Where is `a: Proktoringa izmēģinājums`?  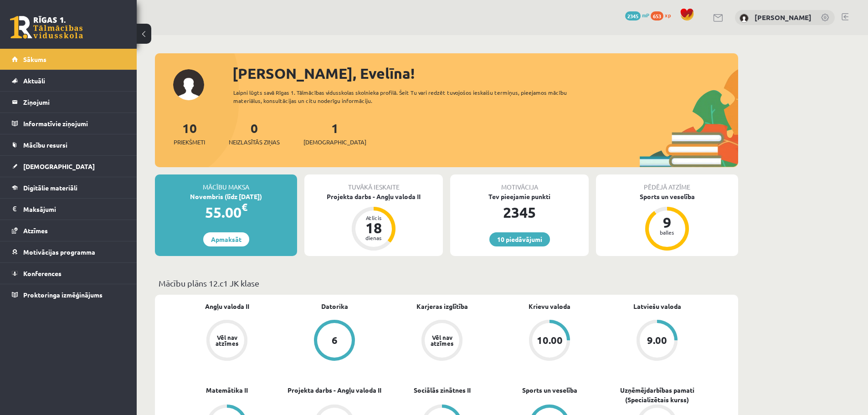 a: Proktoringa izmēģinājums is located at coordinates (69, 295).